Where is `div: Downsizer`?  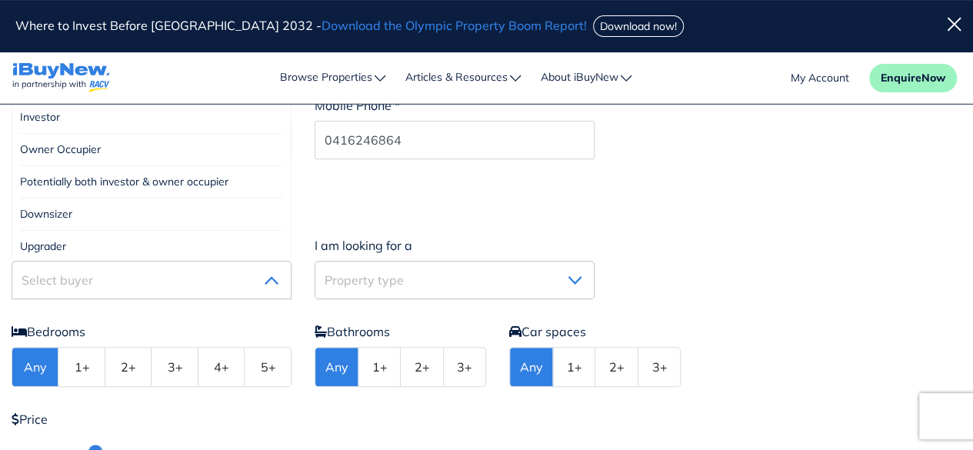
div: Downsizer is located at coordinates (152, 215).